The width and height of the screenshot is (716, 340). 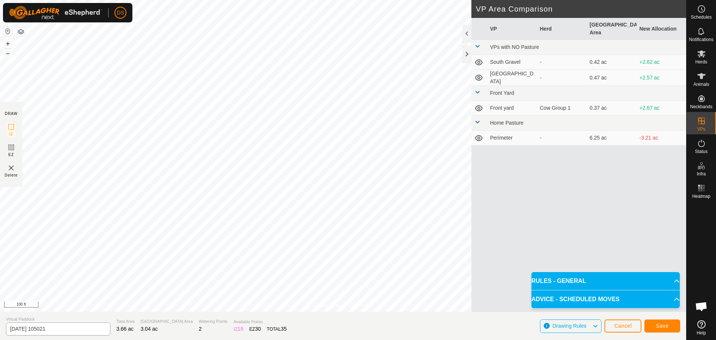 I want to click on span: Cancel, so click(x=623, y=326).